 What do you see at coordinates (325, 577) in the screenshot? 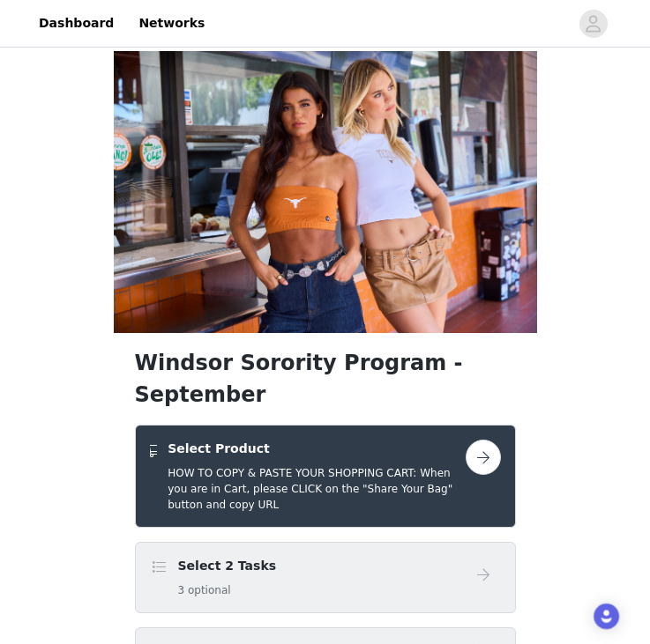
I see `div: Select 2 Tasks` at bounding box center [325, 577].